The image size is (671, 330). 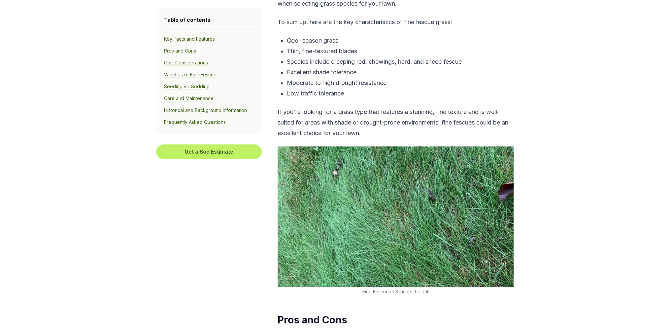 What do you see at coordinates (396, 22) in the screenshot?
I see `p: To sum up, here are the key characteristics of fine fescue grass:` at bounding box center [396, 22].